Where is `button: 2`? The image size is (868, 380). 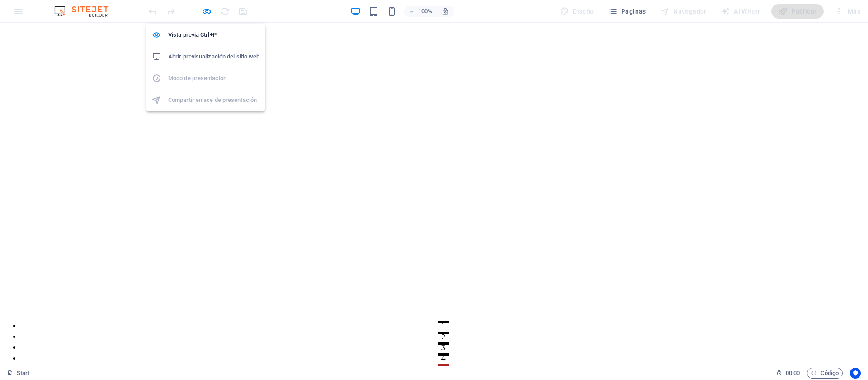 button: 2 is located at coordinates (443, 309).